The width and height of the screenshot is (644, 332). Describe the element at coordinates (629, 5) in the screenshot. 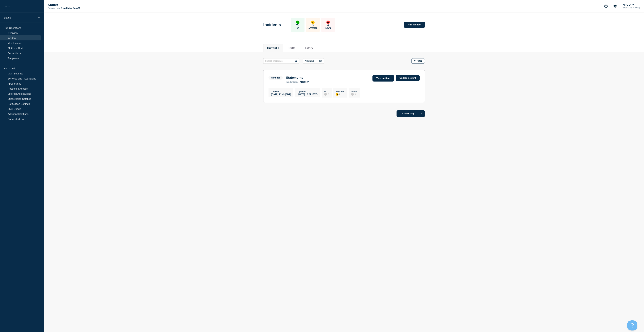

I see `button: NFCU` at that location.